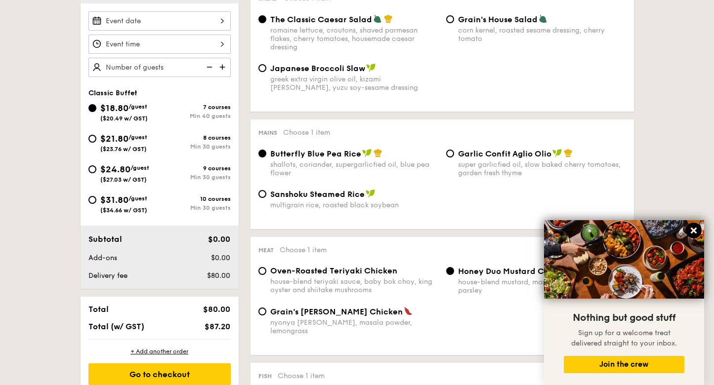  Describe the element at coordinates (265, 376) in the screenshot. I see `span: Fish` at that location.